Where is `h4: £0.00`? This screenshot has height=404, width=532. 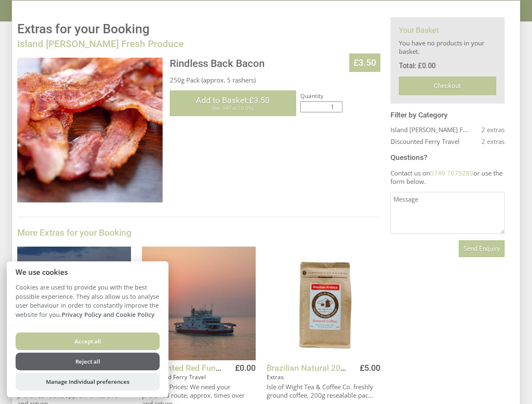
h4: £0.00 is located at coordinates (245, 368).